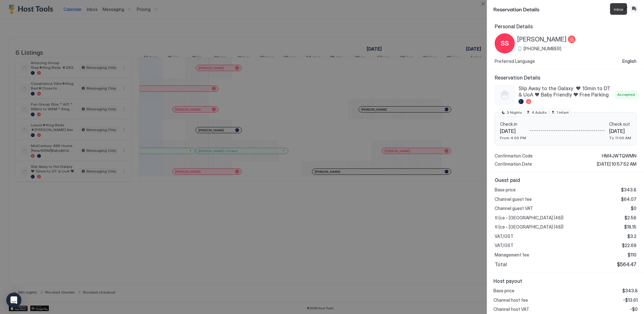 The height and width of the screenshot is (314, 644). I want to click on span: Host payout, so click(566, 281).